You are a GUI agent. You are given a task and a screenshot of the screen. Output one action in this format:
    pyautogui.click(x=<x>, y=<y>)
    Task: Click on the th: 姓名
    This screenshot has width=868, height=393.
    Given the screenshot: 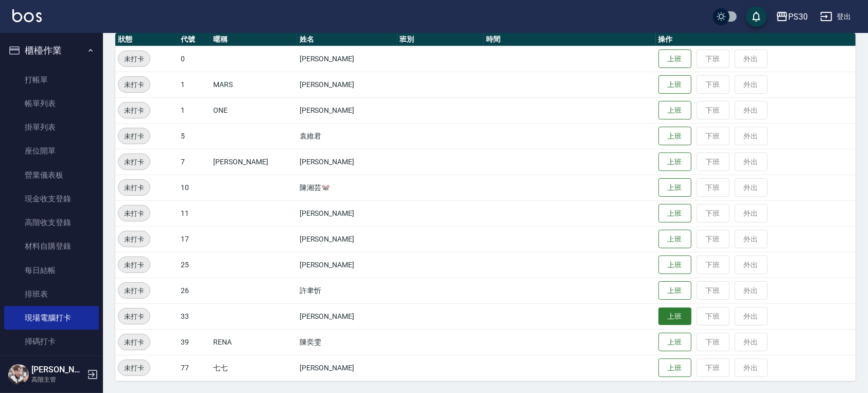 What is the action you would take?
    pyautogui.click(x=347, y=40)
    